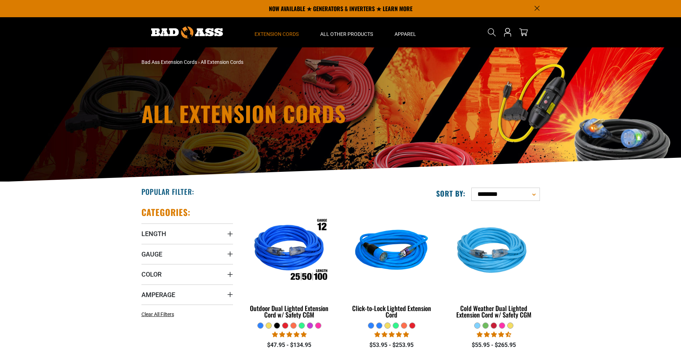 This screenshot has width=681, height=348. What do you see at coordinates (159, 314) in the screenshot?
I see `a: Clear All Filters` at bounding box center [159, 314].